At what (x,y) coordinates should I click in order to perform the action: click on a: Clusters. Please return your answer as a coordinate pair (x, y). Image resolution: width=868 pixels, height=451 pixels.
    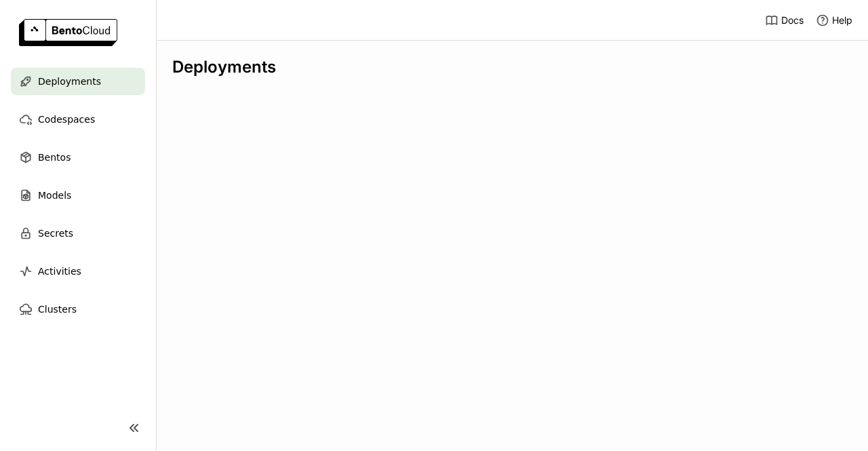
    Looking at the image, I should click on (78, 309).